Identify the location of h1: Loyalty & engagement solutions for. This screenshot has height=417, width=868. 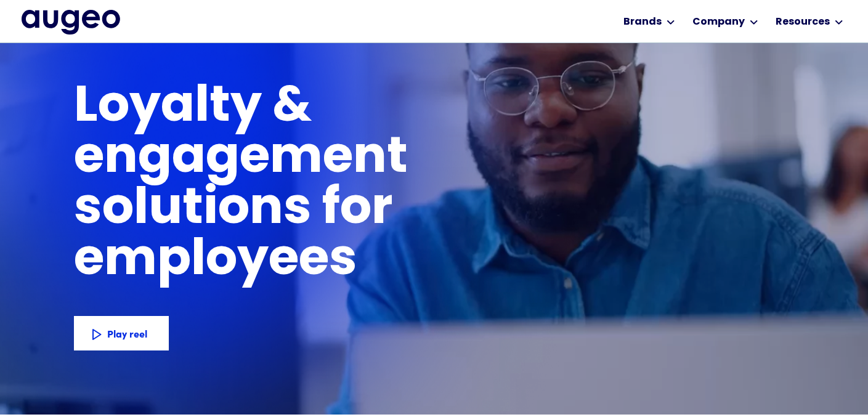
(340, 159).